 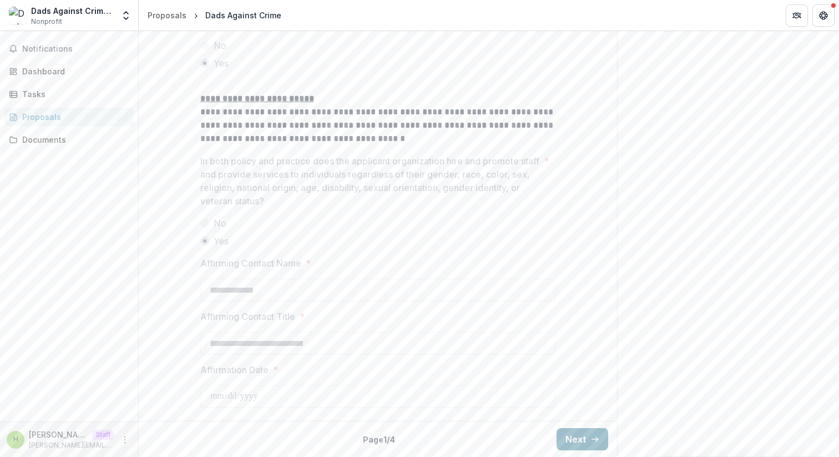 What do you see at coordinates (823, 16) in the screenshot?
I see `button: Get Help` at bounding box center [823, 16].